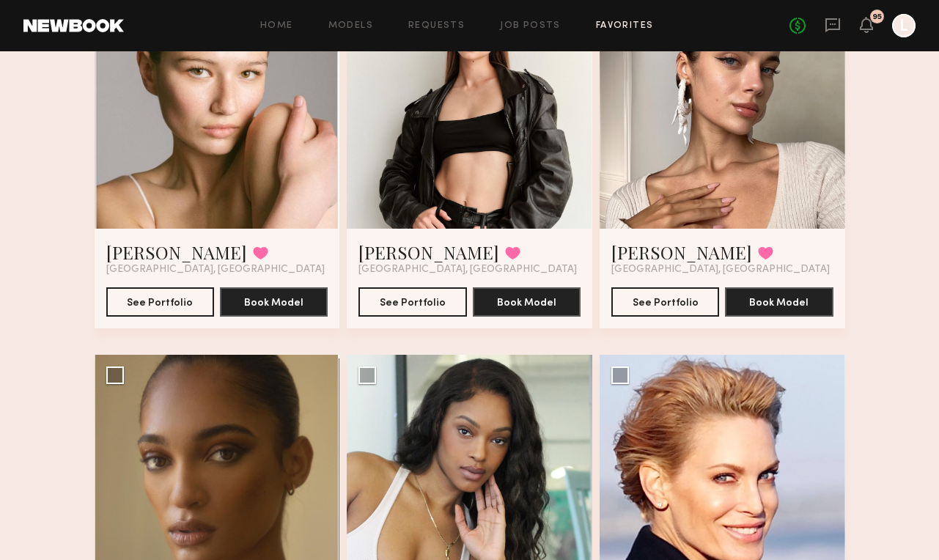  What do you see at coordinates (877, 17) in the screenshot?
I see `div: 95` at bounding box center [877, 17].